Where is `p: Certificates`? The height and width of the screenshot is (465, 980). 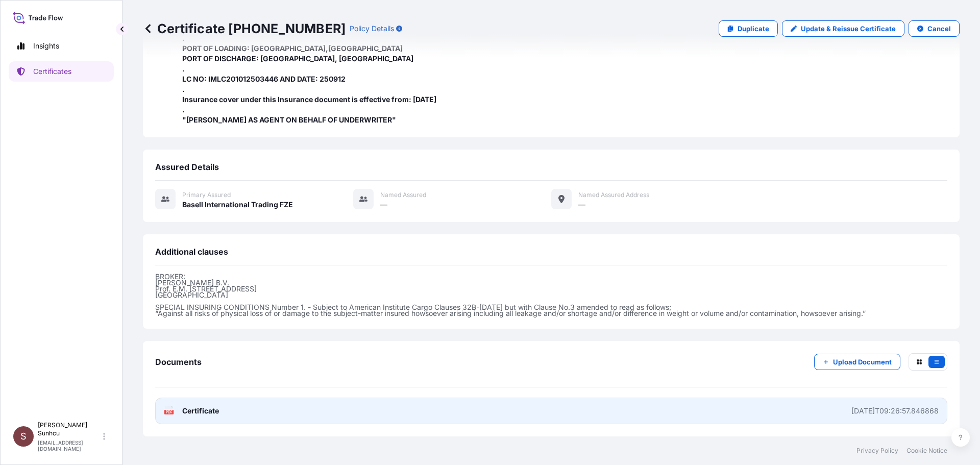
p: Certificates is located at coordinates (52, 72).